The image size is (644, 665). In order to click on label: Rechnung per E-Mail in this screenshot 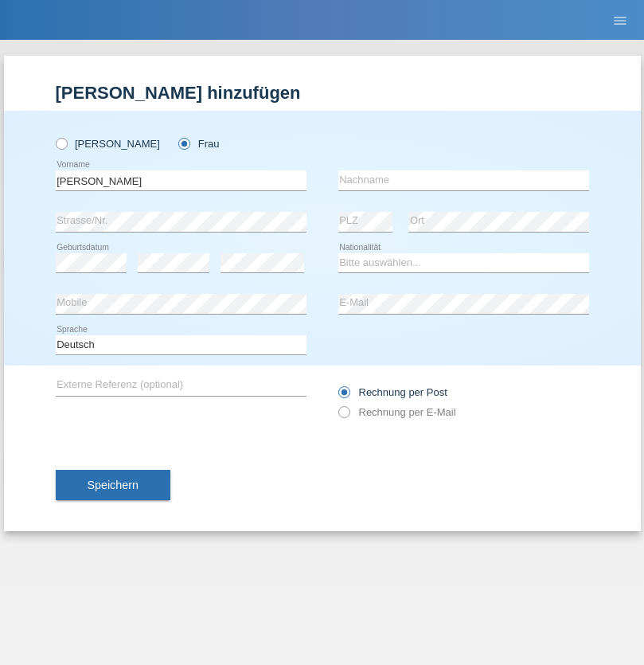, I will do `click(397, 411)`.